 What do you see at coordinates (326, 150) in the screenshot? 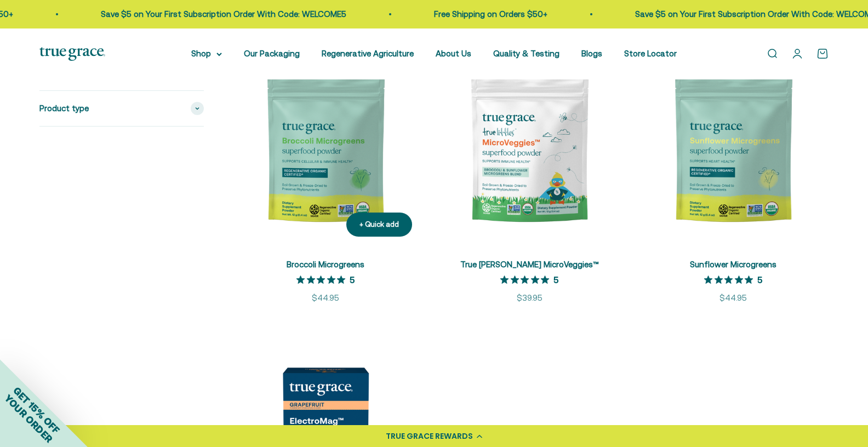
I see `img: Broccoli Microgreens have been shown in studies to gently support the detoxification process — ak...` at bounding box center [326, 150].